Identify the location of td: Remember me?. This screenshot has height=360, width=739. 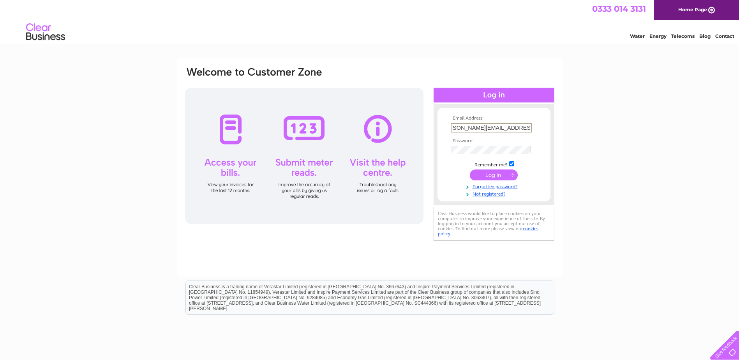
(494, 164).